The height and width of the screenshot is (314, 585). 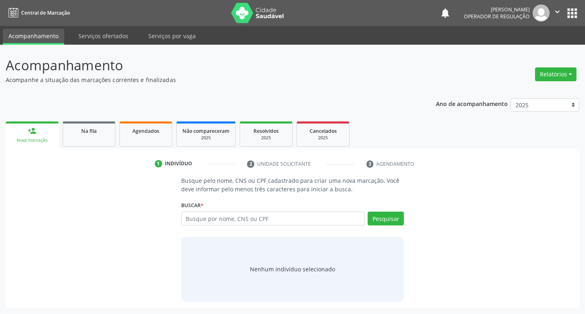 What do you see at coordinates (541, 13) in the screenshot?
I see `img: img` at bounding box center [541, 13].